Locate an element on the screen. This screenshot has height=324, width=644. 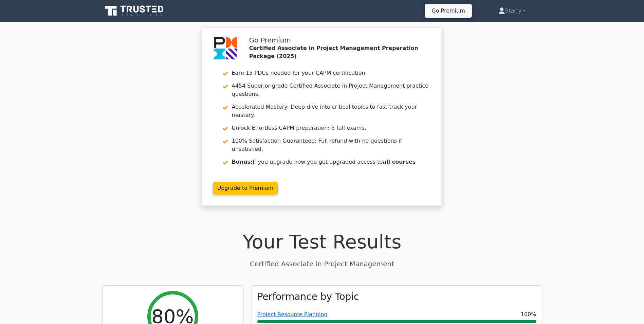
p: Certified Associate in Project Management is located at coordinates (322, 264).